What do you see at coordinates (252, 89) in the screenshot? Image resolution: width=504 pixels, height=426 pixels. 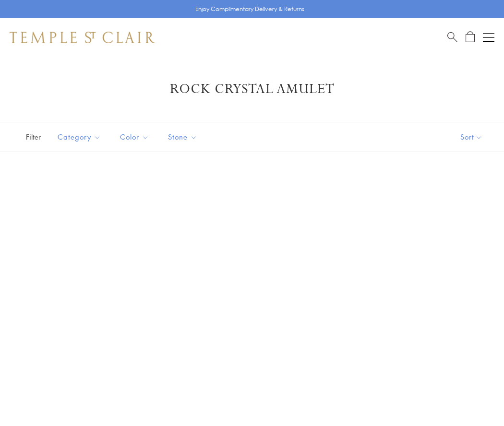 I see `h1: Rock Crystal Amulet` at bounding box center [252, 89].